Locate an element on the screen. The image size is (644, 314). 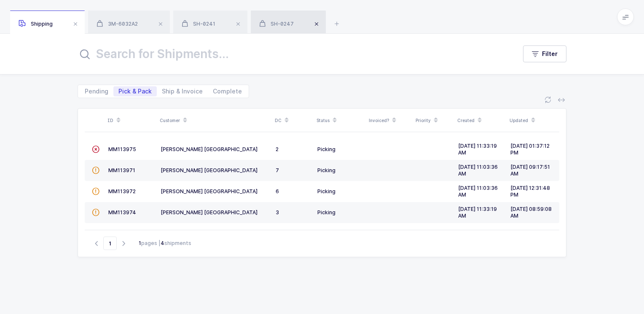
span: Pick & Pack is located at coordinates (135, 91).